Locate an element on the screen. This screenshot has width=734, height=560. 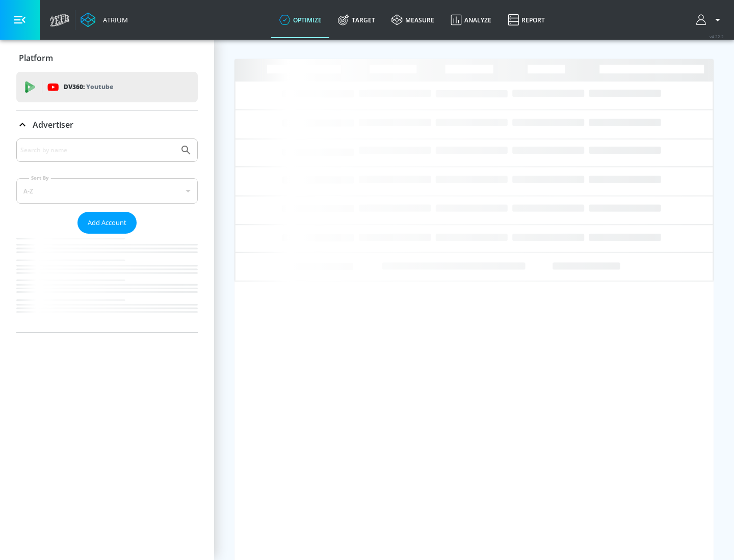
p: Advertiser is located at coordinates (53, 125).